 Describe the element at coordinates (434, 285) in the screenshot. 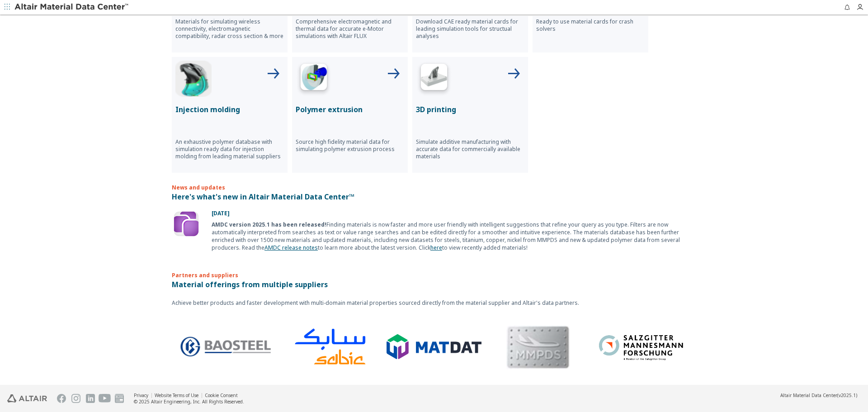

I see `p: Material offerings from multiple suppliers` at that location.